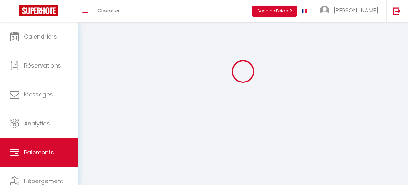 The width and height of the screenshot is (408, 185). What do you see at coordinates (39, 11) in the screenshot?
I see `img: Super Booking` at bounding box center [39, 11].